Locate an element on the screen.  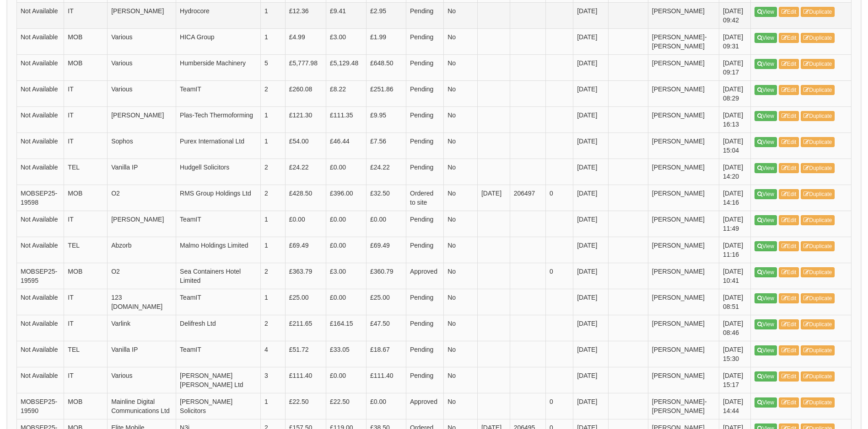
td: Hydrocore is located at coordinates (218, 16).